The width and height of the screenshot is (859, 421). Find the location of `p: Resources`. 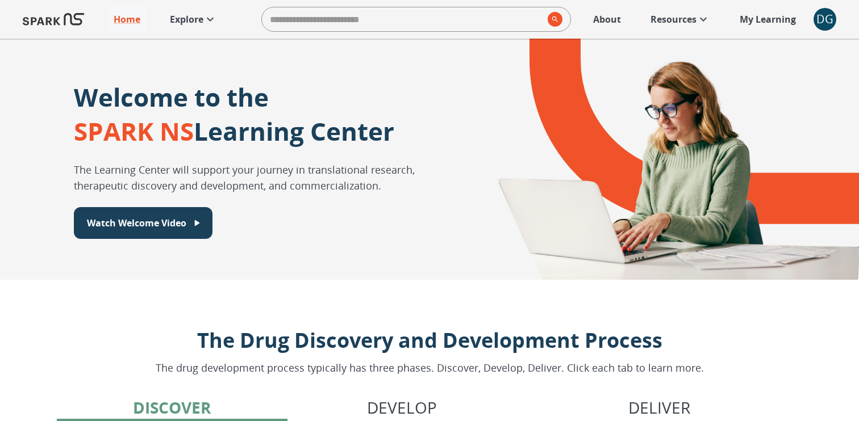

p: Resources is located at coordinates (673, 19).